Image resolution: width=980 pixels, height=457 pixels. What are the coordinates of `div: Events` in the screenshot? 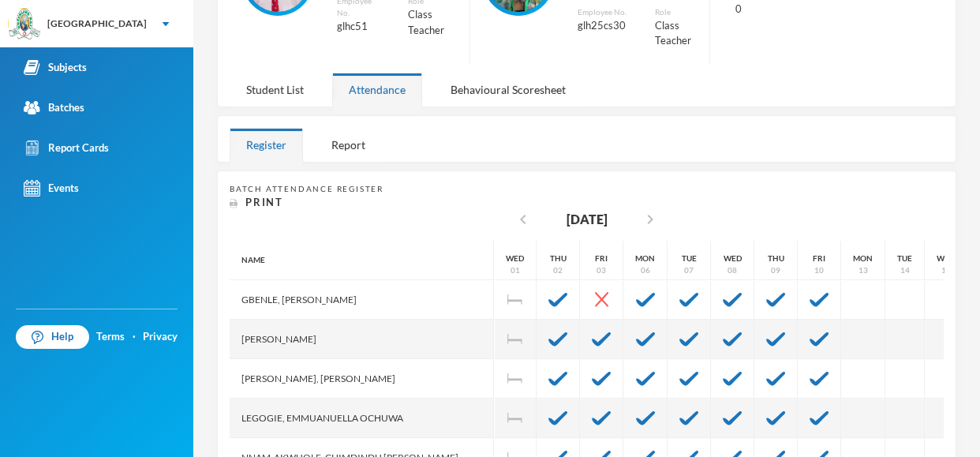 It's located at (52, 188).